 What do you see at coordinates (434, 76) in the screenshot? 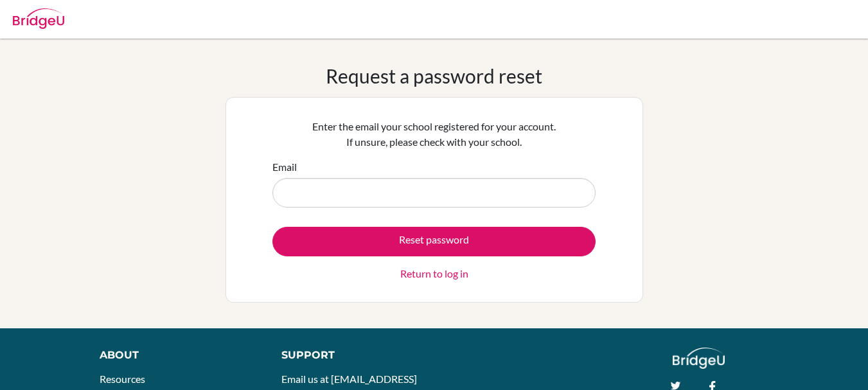
I see `h1: Request a password reset` at bounding box center [434, 76].